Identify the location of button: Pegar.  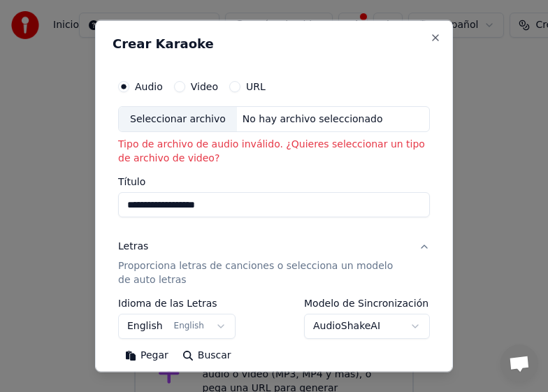
(147, 356).